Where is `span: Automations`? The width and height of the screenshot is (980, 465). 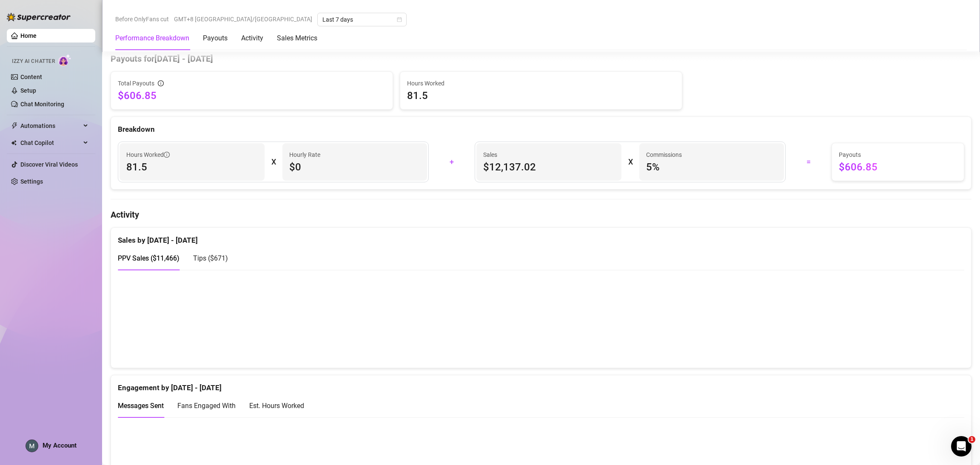 span: Automations is located at coordinates (51, 125).